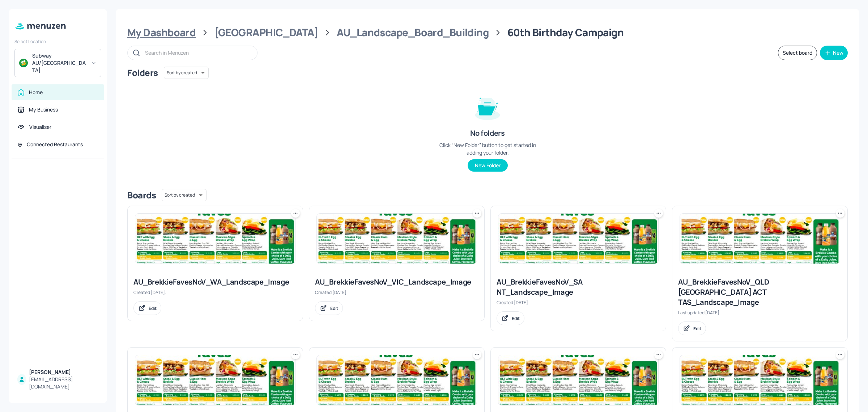  What do you see at coordinates (566, 32) in the screenshot?
I see `div: 60th Birthday Campaign` at bounding box center [566, 32].